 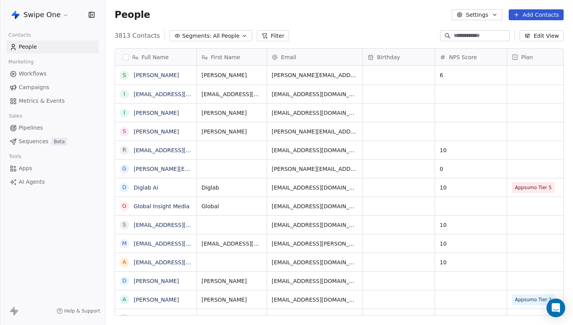 I want to click on a: Help & Support, so click(x=78, y=311).